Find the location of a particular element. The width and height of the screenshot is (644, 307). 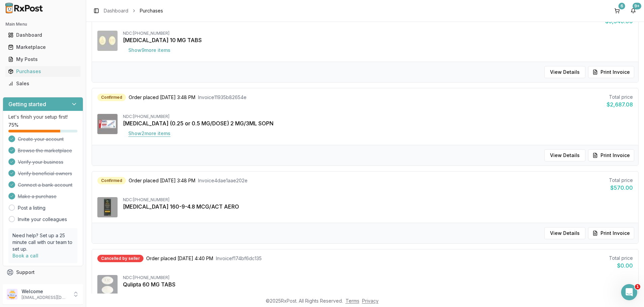

span: Feedback is located at coordinates (27, 285).